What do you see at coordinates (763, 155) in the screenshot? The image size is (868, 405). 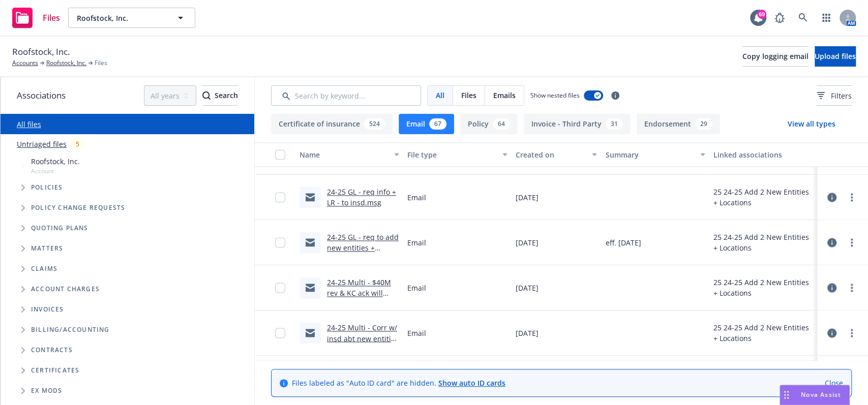 I see `button: Linked associations` at bounding box center [763, 155].